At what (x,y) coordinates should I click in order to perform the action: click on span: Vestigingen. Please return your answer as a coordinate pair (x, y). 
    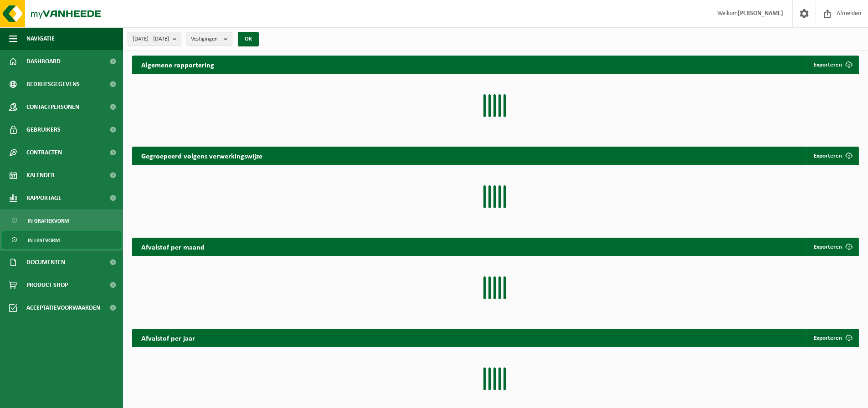
    Looking at the image, I should click on (205, 39).